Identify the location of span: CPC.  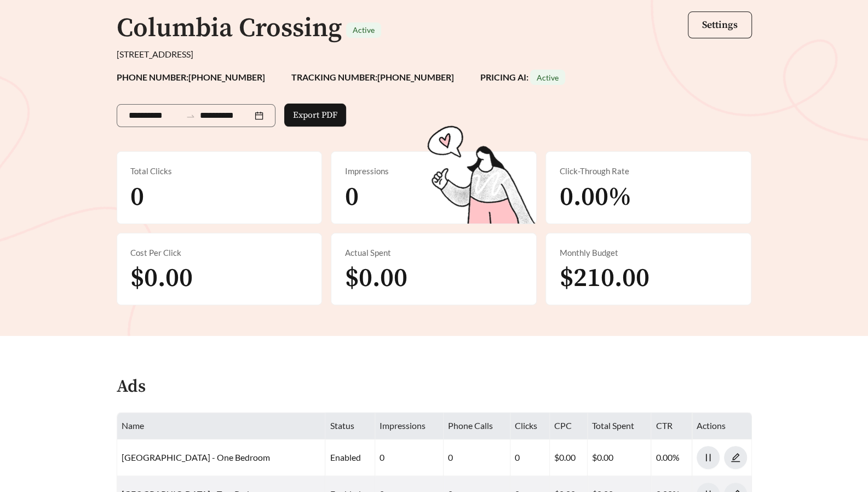
(563, 425).